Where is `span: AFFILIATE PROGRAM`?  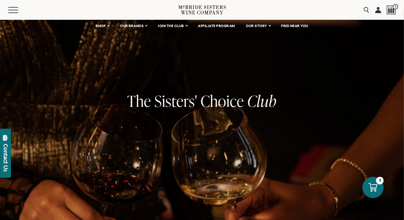 span: AFFILIATE PROGRAM is located at coordinates (217, 26).